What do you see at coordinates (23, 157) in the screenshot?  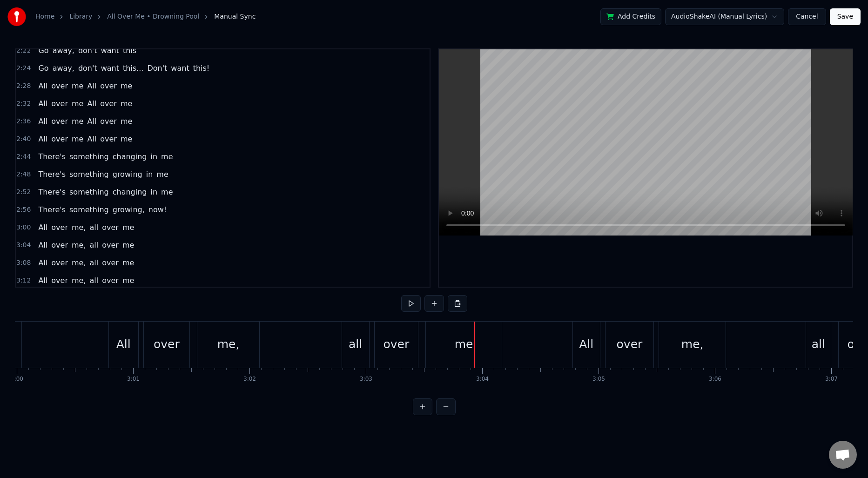 I see `span: 2:44` at bounding box center [23, 157].